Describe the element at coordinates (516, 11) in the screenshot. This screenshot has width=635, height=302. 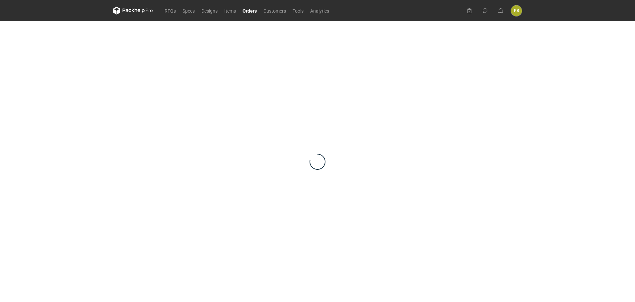
I see `div: Piotr Bożek` at that location.